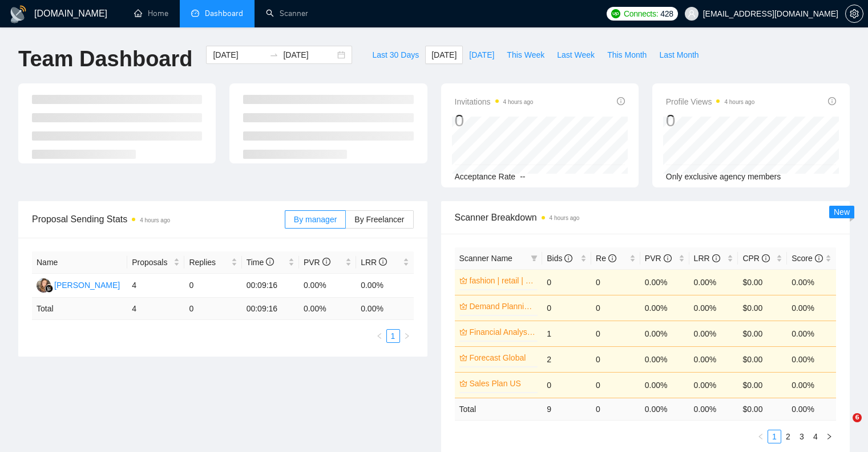  I want to click on span: Profile Views, so click(711, 101).